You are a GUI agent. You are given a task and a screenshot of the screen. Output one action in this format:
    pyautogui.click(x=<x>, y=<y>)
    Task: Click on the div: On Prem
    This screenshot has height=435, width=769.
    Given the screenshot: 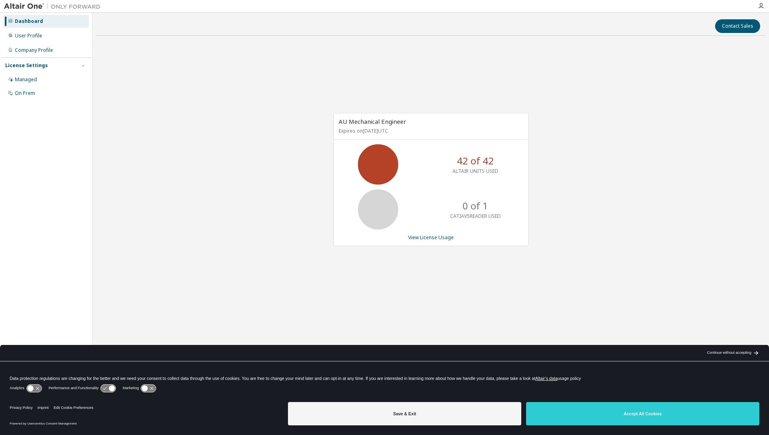 What is the action you would take?
    pyautogui.click(x=25, y=93)
    